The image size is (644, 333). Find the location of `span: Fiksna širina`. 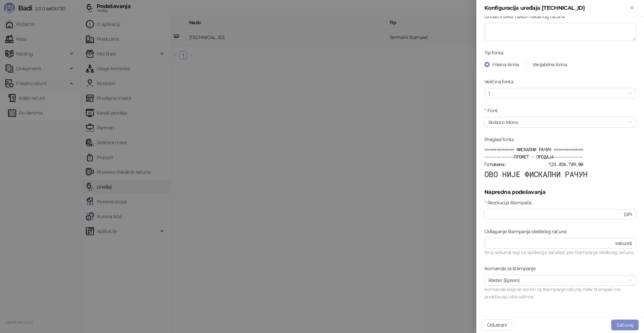

span: Fiksna širina is located at coordinates (505, 65).